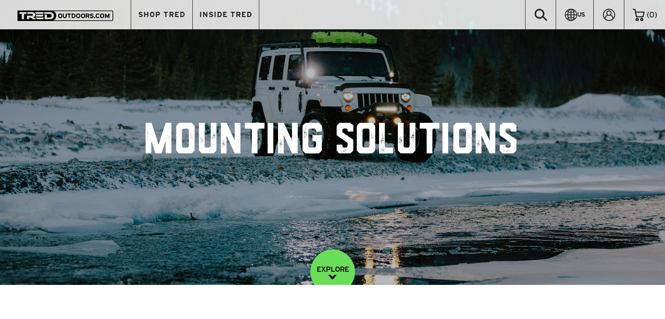  What do you see at coordinates (162, 14) in the screenshot?
I see `span: SHOP TRED` at bounding box center [162, 14].